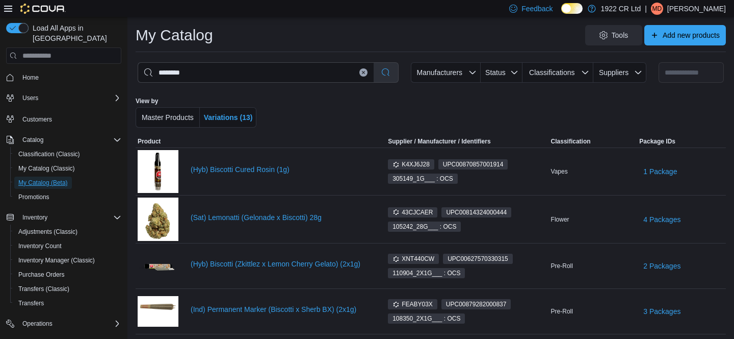 The width and height of the screenshot is (734, 339). What do you see at coordinates (614, 72) in the screenshot?
I see `span: Suppliers` at bounding box center [614, 72].